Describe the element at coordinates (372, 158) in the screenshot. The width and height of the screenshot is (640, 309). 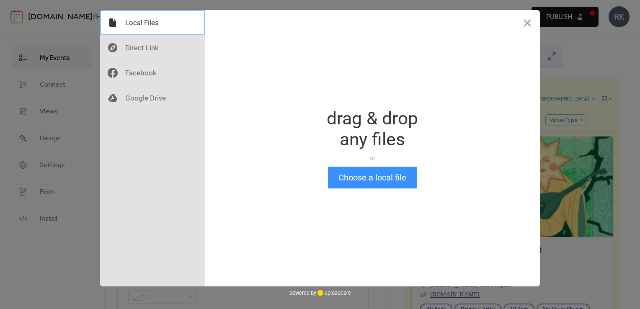
I see `div: or` at that location.